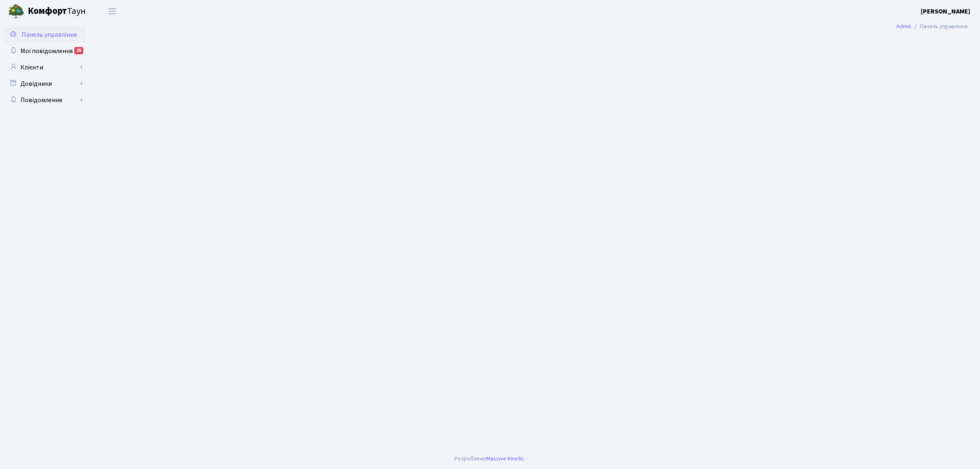 This screenshot has width=980, height=469. Describe the element at coordinates (47, 11) in the screenshot. I see `b: Комфорт` at that location.